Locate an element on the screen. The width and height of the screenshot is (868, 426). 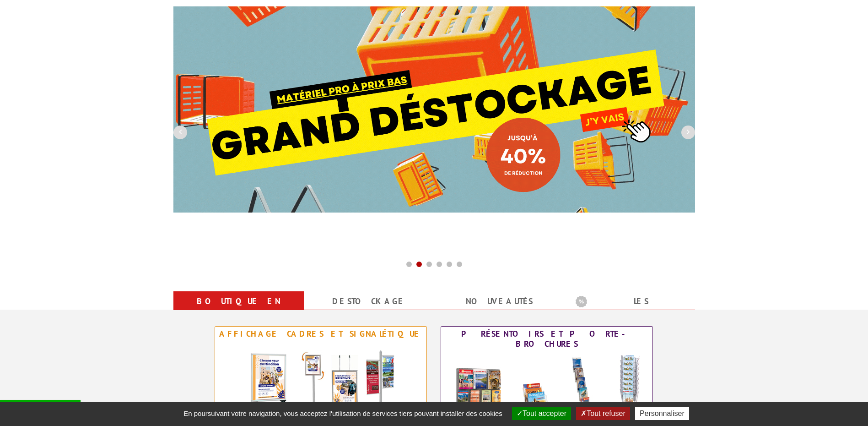
div: Affichage Cadres et Signalétique is located at coordinates (321, 334).